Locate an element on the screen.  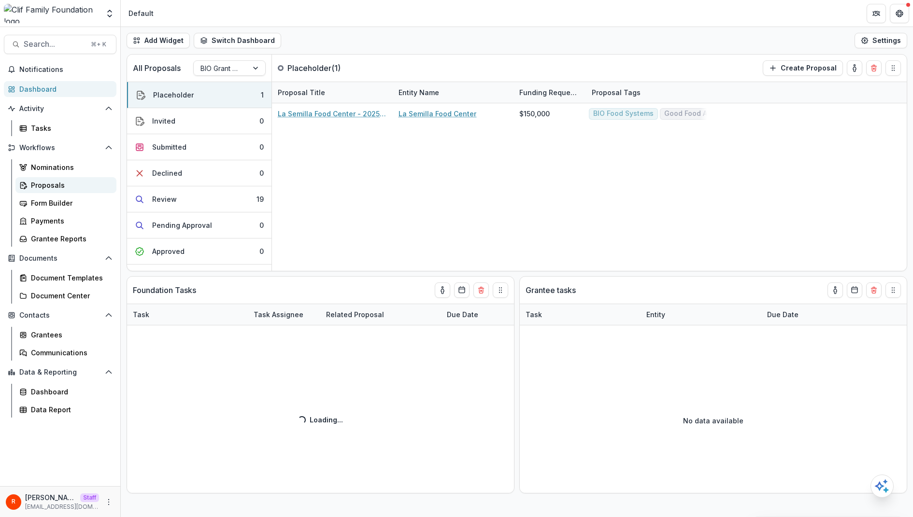
button: Submitted0 is located at coordinates (199, 147).